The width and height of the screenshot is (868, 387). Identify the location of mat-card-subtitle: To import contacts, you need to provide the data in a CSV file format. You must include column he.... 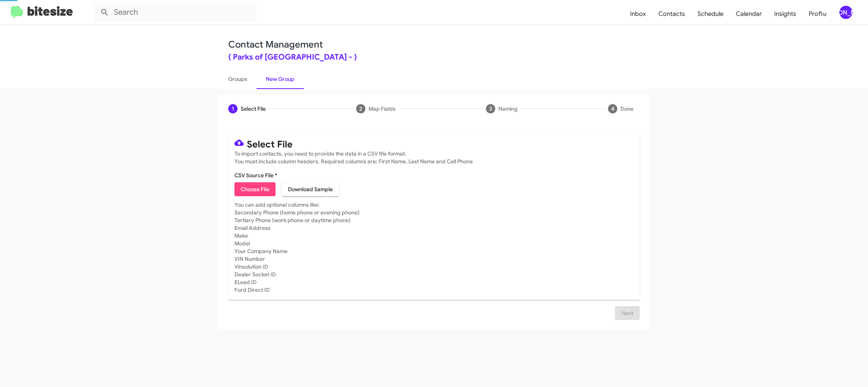
(434, 158).